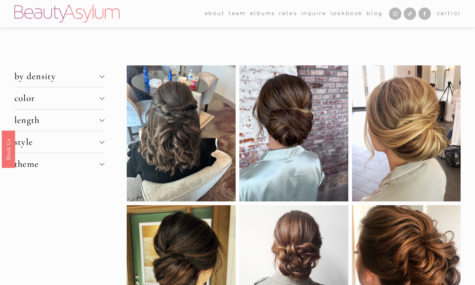 The image size is (475, 285). What do you see at coordinates (456, 13) in the screenshot?
I see `span: 0` at bounding box center [456, 13].